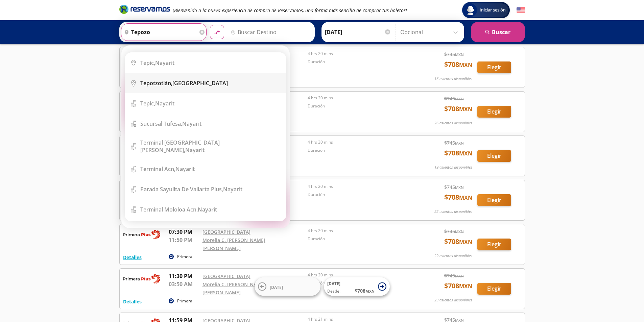  What do you see at coordinates (169, 210) in the screenshot?
I see `b: Terminal Mololoa Acn,` at bounding box center [169, 210].